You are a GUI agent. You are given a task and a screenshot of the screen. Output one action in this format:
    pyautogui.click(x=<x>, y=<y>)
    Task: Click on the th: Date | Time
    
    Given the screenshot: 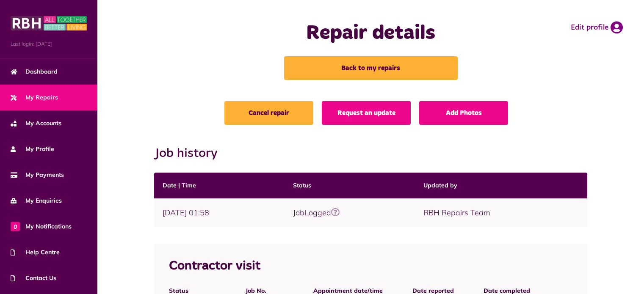 What is the action you would take?
    pyautogui.click(x=219, y=185)
    